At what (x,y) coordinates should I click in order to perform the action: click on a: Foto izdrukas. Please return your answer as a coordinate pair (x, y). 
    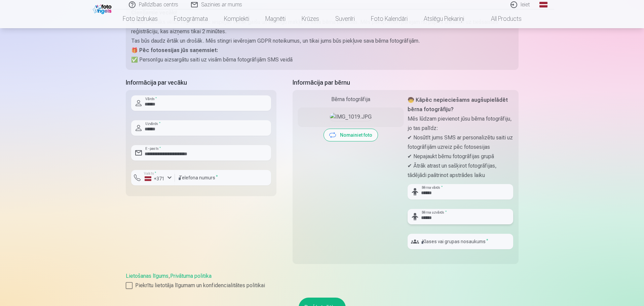
    Looking at the image, I should click on (140, 19).